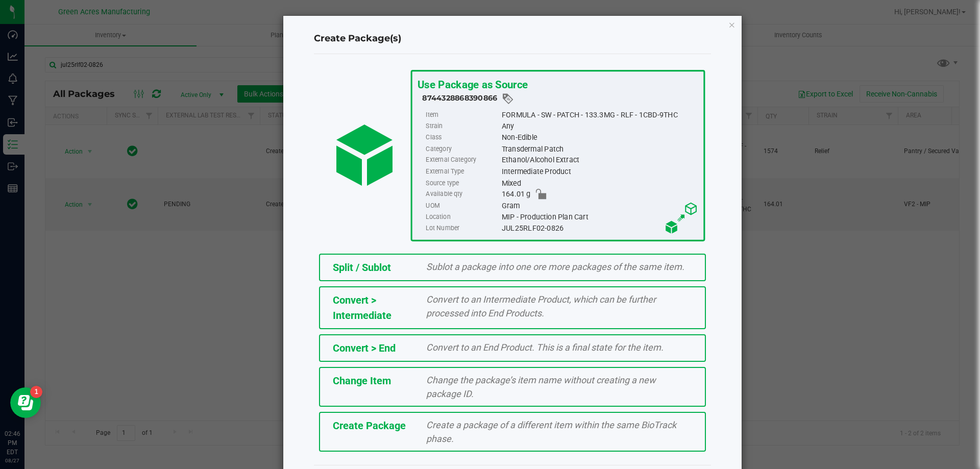  Describe the element at coordinates (462, 137) in the screenshot. I see `label: Class` at that location.